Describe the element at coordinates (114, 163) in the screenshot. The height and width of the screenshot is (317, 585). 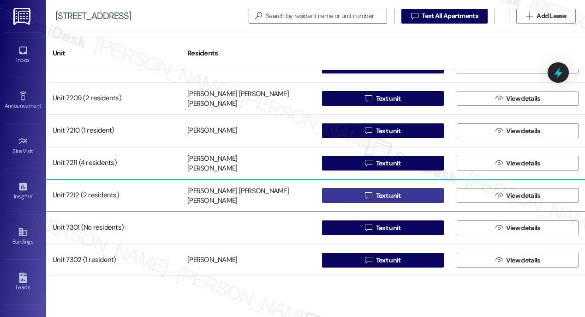
I see `div: Unit 7211 (4 residents)` at that location.